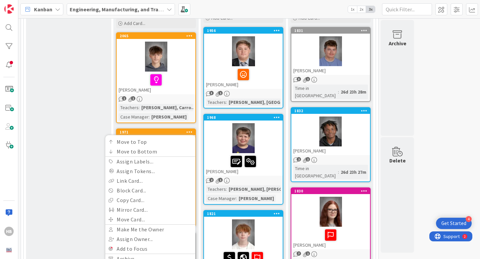  I want to click on input: Quick Filter..., so click(407, 9).